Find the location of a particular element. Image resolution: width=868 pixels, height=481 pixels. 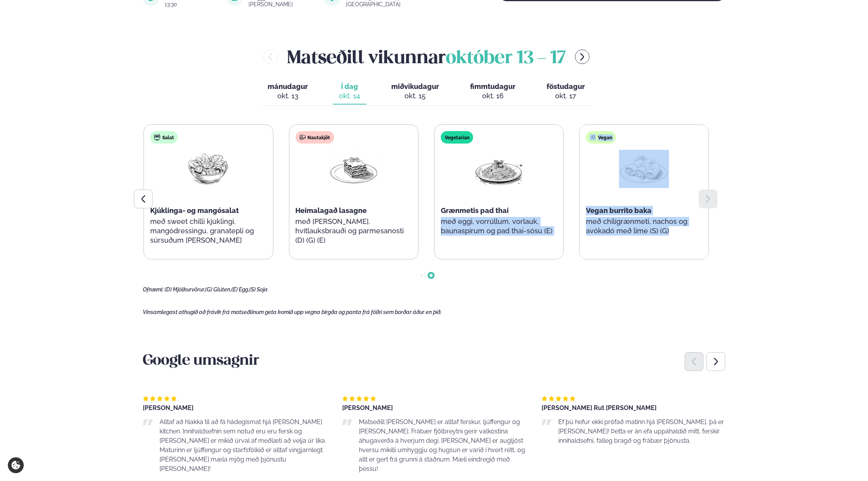

span: október 13 - 17 is located at coordinates (505, 59).